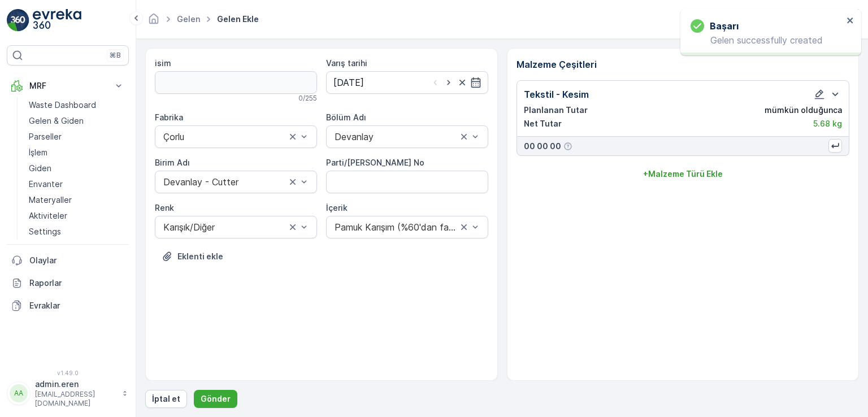 This screenshot has width=868, height=417. What do you see at coordinates (50, 200) in the screenshot?
I see `p: Materyaller` at bounding box center [50, 200].